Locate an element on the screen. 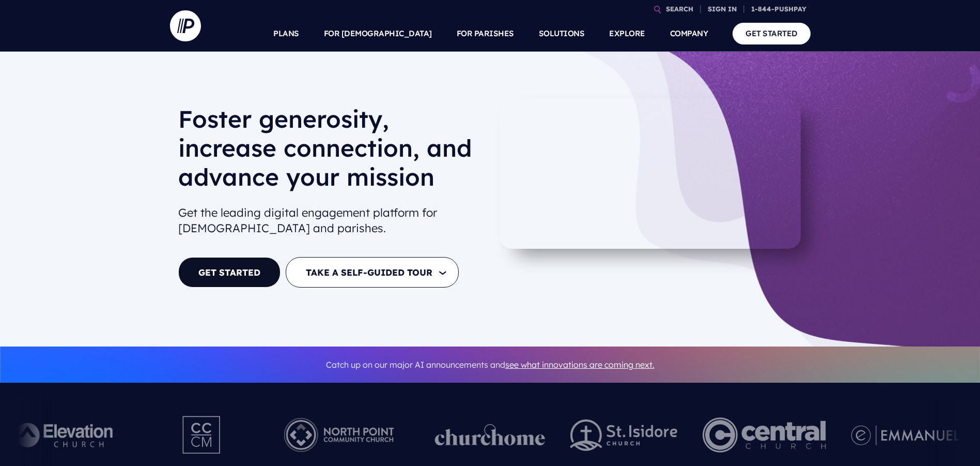 This screenshot has width=980, height=466. h1: Foster generosity, increase connection, and advance your mission is located at coordinates (330, 152).